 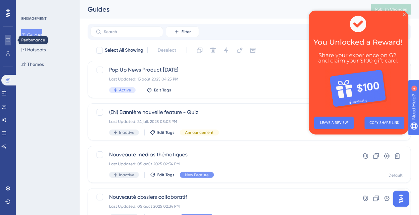 What do you see at coordinates (76, 112) in the screenshot?
I see `button: COPY SHARE LINK` at bounding box center [76, 112].